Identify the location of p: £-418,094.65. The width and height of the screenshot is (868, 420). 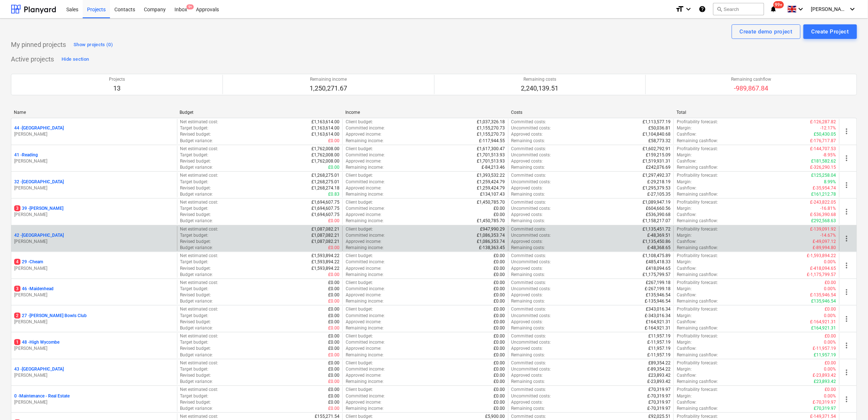
(823, 268).